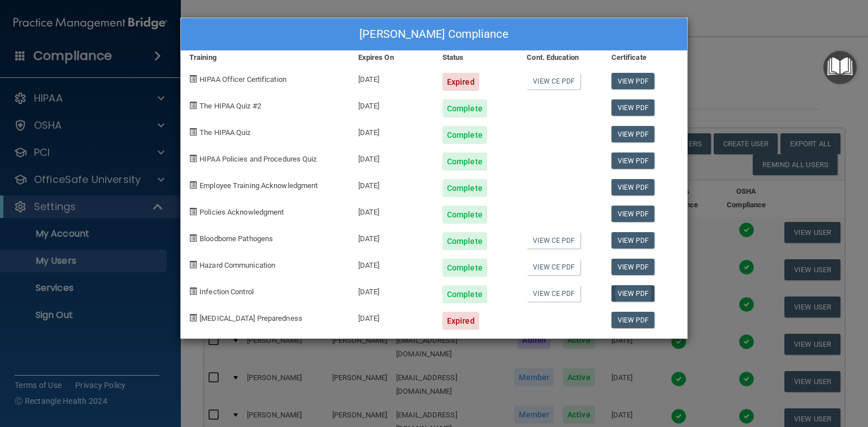  I want to click on div: Certificate, so click(645, 57).